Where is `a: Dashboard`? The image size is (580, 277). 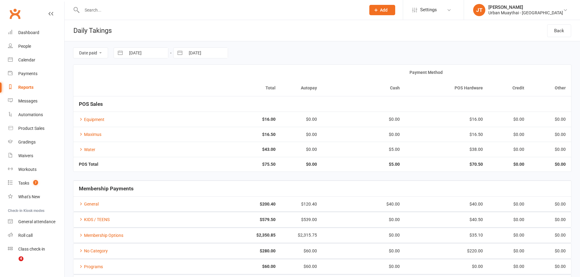 a: Dashboard is located at coordinates (36, 33).